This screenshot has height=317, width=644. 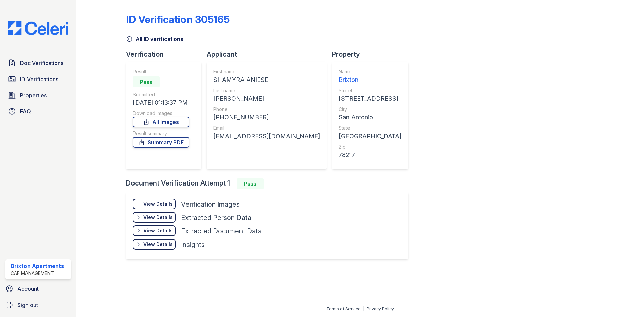 I want to click on div: Verification, so click(x=166, y=54).